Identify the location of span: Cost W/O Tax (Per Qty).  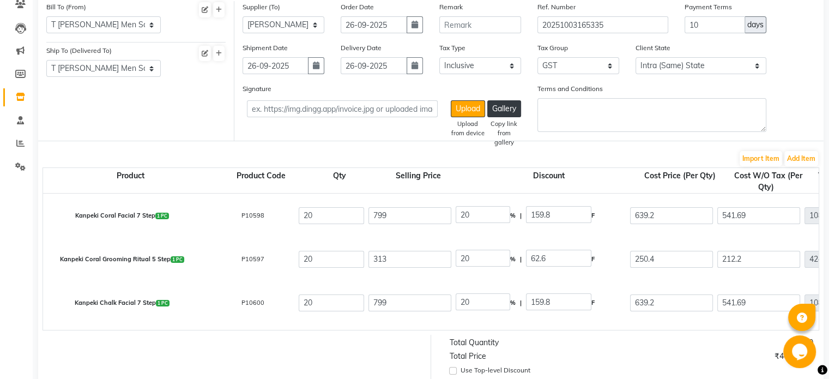
(767, 181).